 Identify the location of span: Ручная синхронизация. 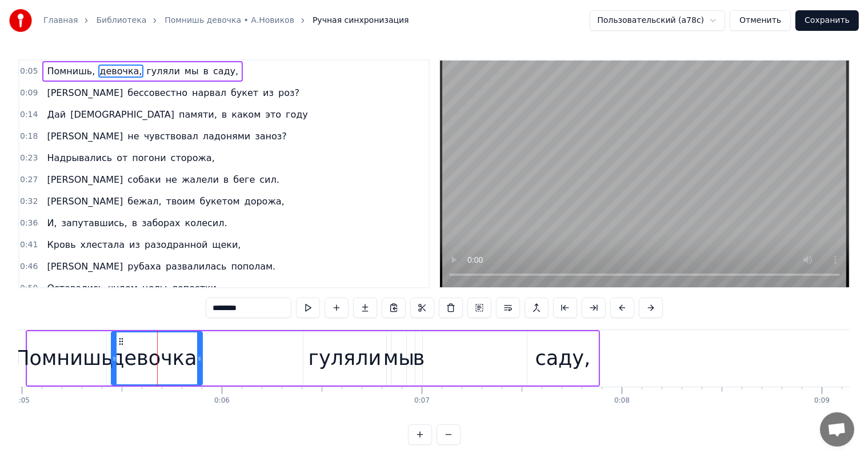
(361, 21).